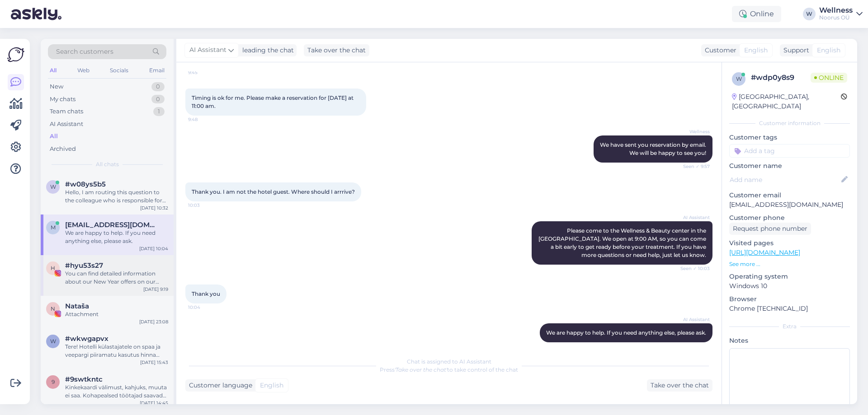 The image size is (868, 415). Describe the element at coordinates (53, 309) in the screenshot. I see `span: N` at that location.